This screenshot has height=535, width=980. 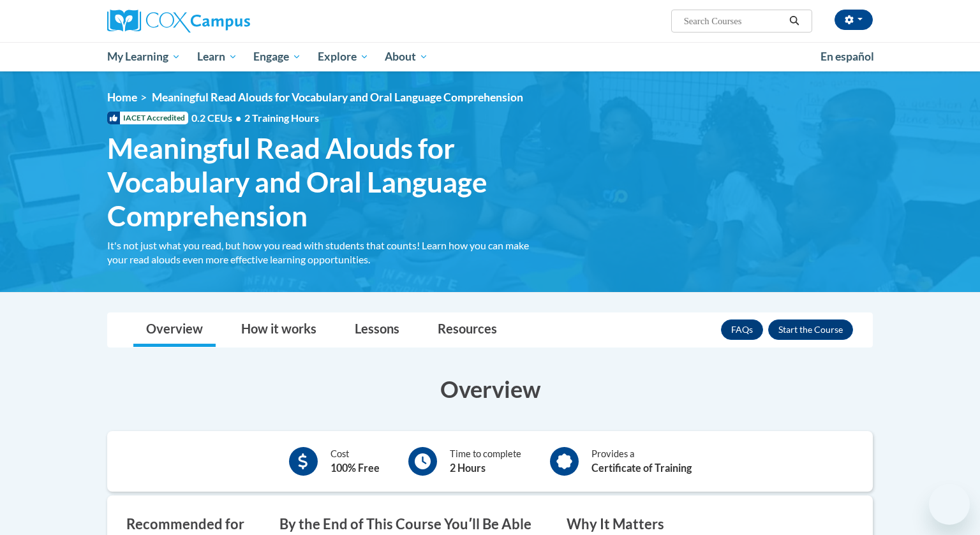 I want to click on h3: Why It Matters, so click(x=701, y=524).